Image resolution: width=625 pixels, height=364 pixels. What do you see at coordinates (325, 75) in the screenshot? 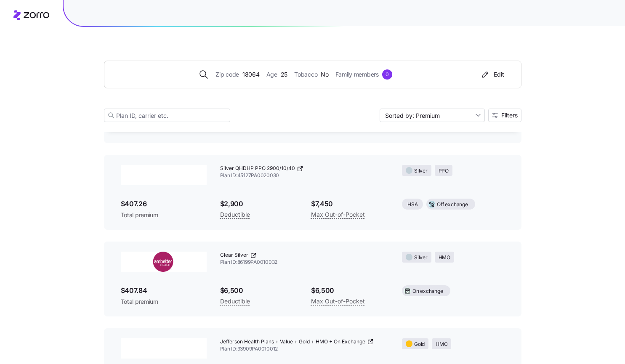
I see `span: No` at bounding box center [325, 75].